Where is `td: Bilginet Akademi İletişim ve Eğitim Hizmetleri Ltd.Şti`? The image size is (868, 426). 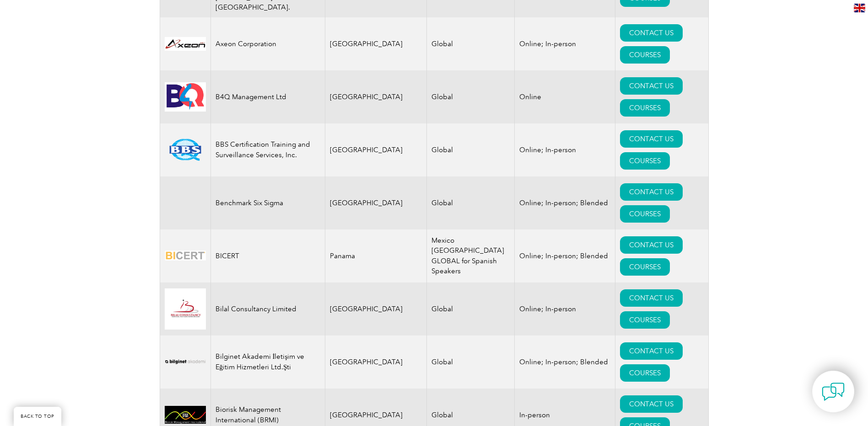 td: Bilginet Akademi İletişim ve Eğitim Hizmetleri Ltd.Şti is located at coordinates (267, 362).